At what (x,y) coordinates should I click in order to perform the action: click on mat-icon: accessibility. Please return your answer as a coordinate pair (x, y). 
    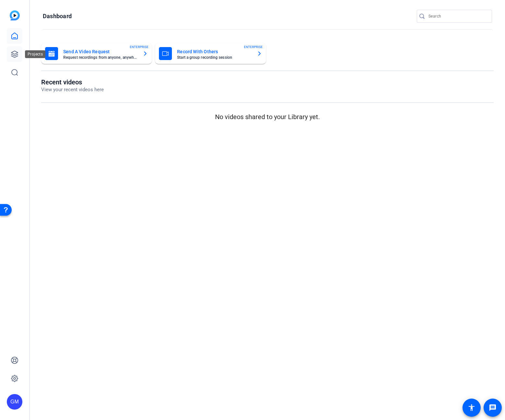
    Looking at the image, I should click on (471, 408).